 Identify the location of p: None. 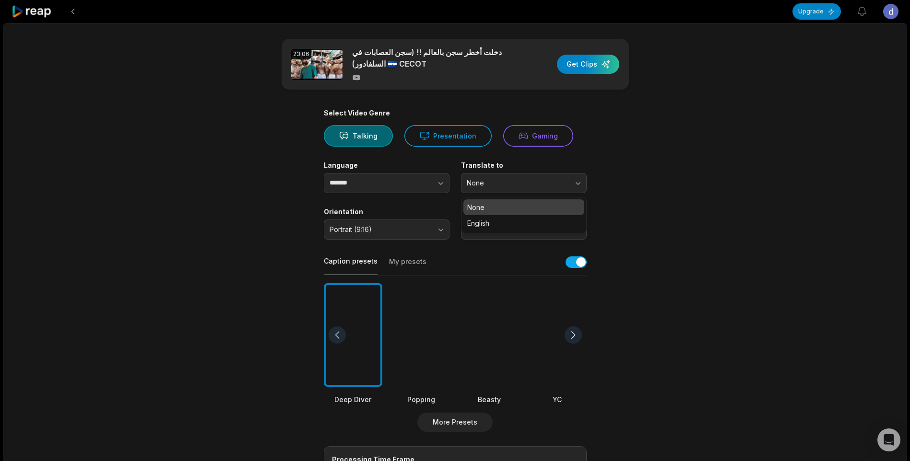
(524, 207).